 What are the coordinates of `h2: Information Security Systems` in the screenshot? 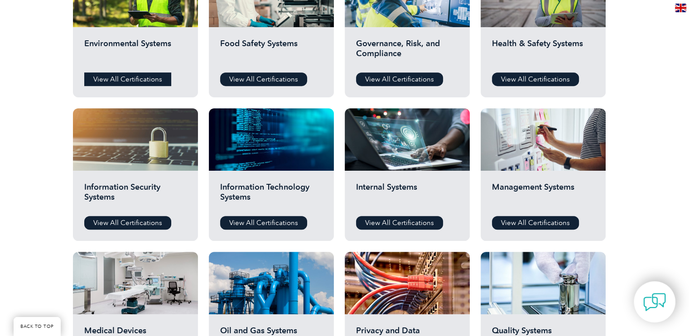 It's located at (135, 196).